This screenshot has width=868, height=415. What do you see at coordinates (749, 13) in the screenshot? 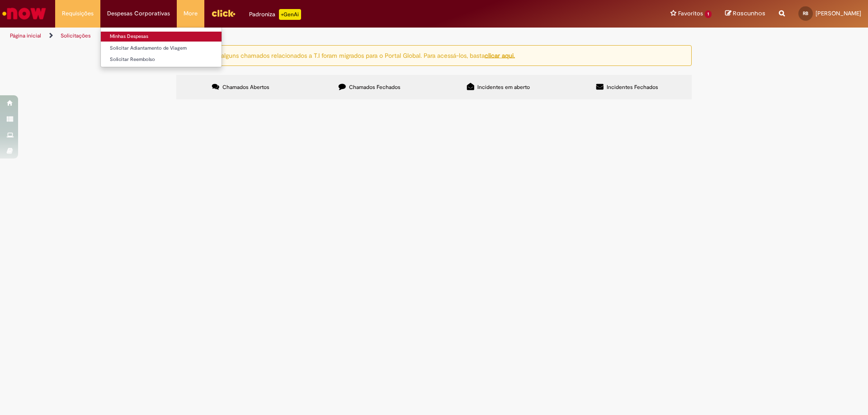
I see `span: Rascunhos` at bounding box center [749, 13].